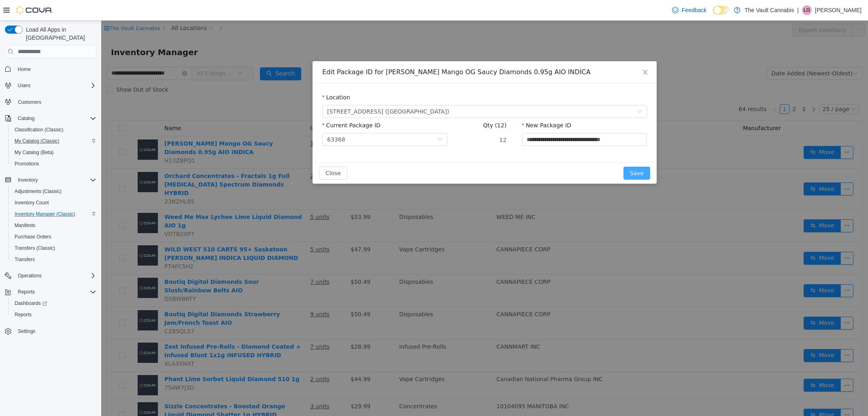 The height and width of the screenshot is (416, 868). What do you see at coordinates (31, 202) in the screenshot?
I see `a: Inventory Count` at bounding box center [31, 202].